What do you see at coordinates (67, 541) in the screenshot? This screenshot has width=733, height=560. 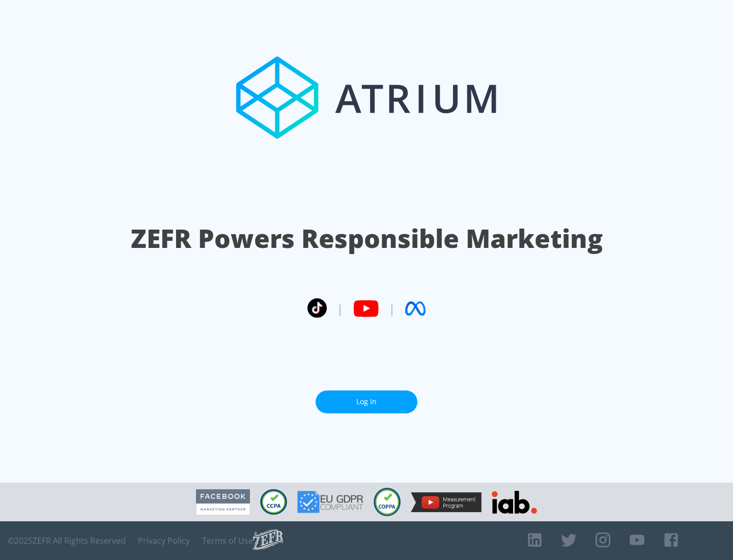 I see `span: © 2025 ZEFR All Rights Reserved` at bounding box center [67, 541].